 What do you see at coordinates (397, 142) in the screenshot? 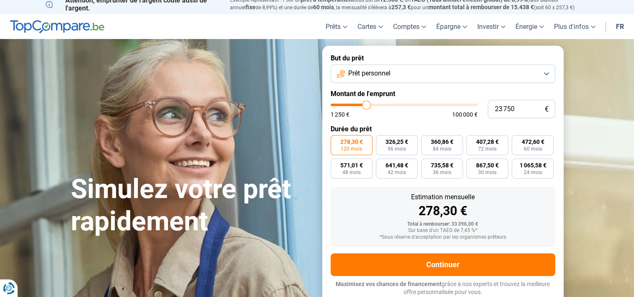
I see `span: 326,25 €` at bounding box center [397, 142].